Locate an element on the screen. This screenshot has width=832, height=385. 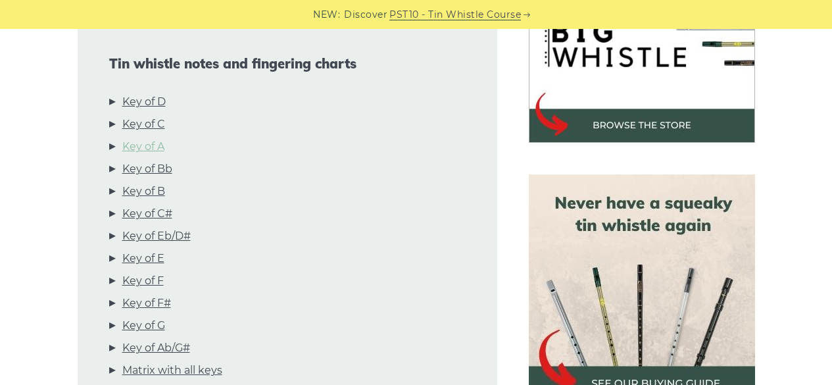
a: Key of D is located at coordinates (144, 102).